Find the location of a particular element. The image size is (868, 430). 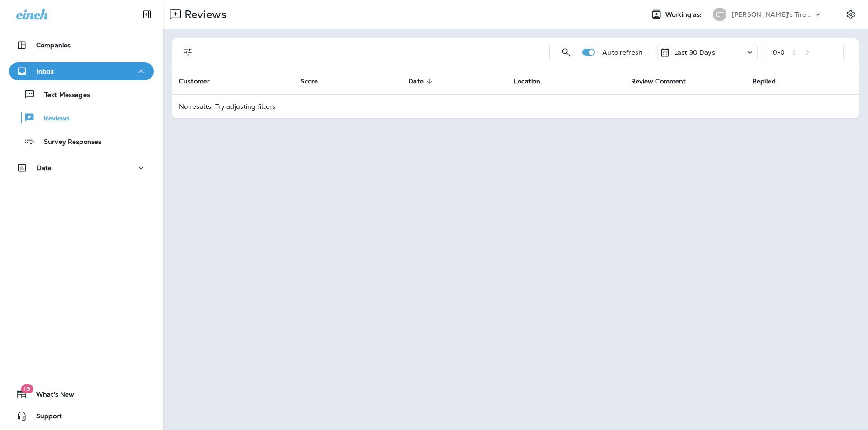

p: Survey Responses is located at coordinates (68, 142).